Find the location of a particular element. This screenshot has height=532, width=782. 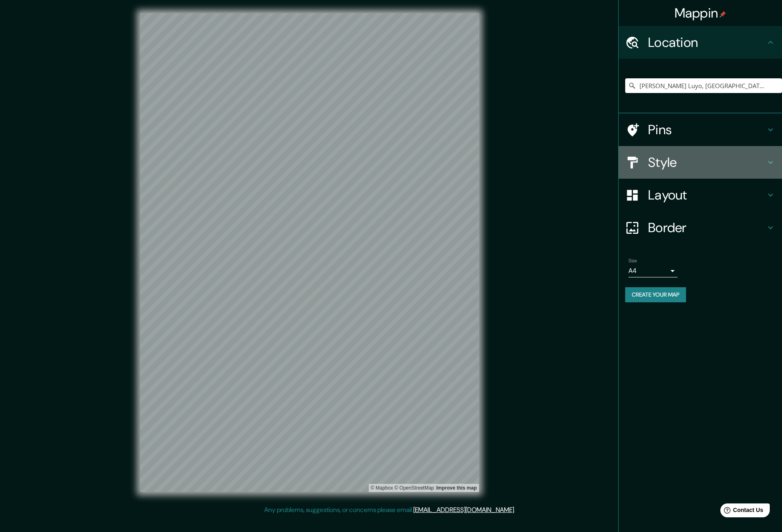

h4: Location is located at coordinates (707, 42).